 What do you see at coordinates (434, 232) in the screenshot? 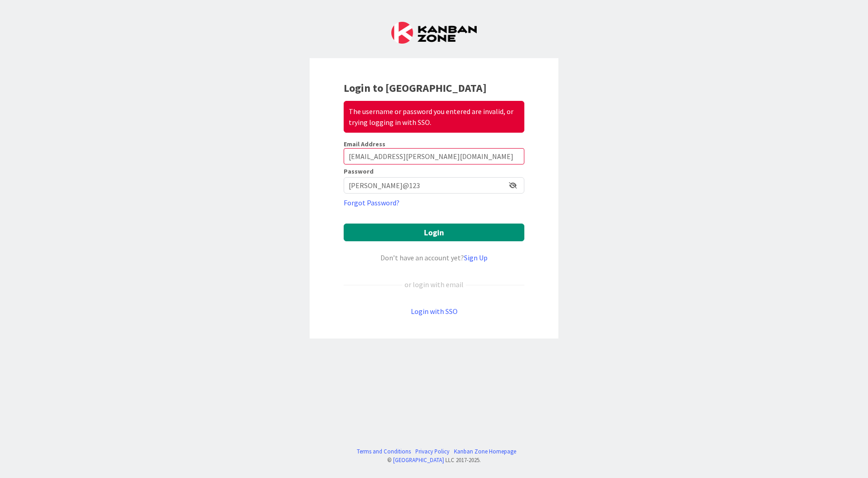
I see `button: Login` at bounding box center [434, 232].